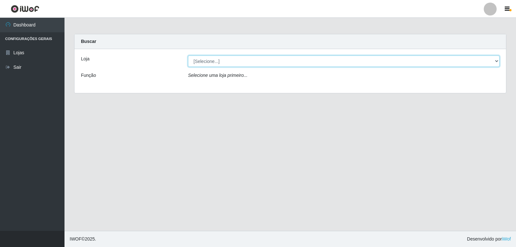  What do you see at coordinates (85, 59) in the screenshot?
I see `label: Loja` at bounding box center [85, 59].